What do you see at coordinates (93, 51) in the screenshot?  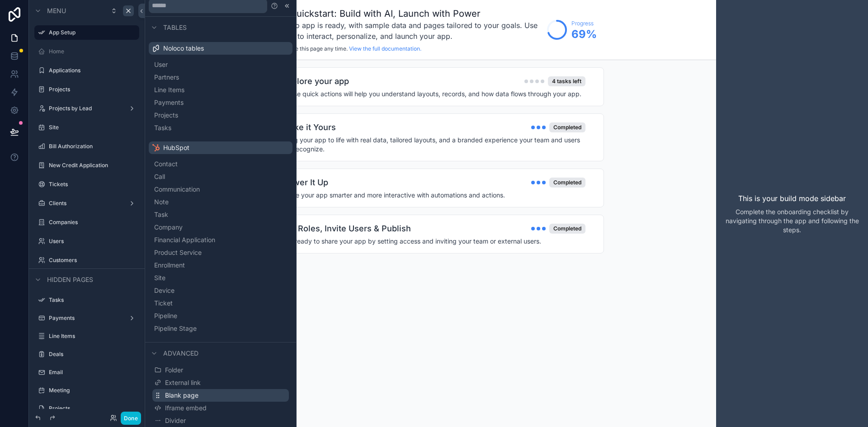 I see `label: Home` at bounding box center [93, 51].